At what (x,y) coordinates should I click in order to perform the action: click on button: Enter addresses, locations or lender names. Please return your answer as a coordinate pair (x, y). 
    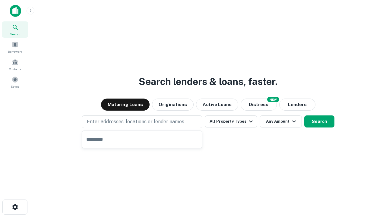
    Looking at the image, I should click on (142, 122).